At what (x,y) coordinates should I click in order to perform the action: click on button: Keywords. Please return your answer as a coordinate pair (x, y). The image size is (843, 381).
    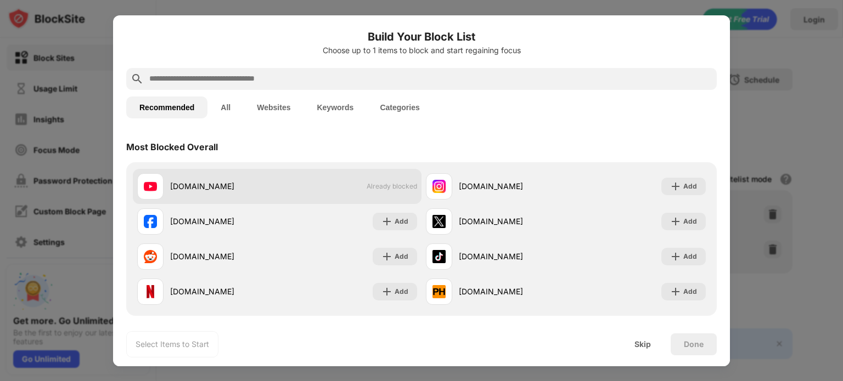
    Looking at the image, I should click on (335, 108).